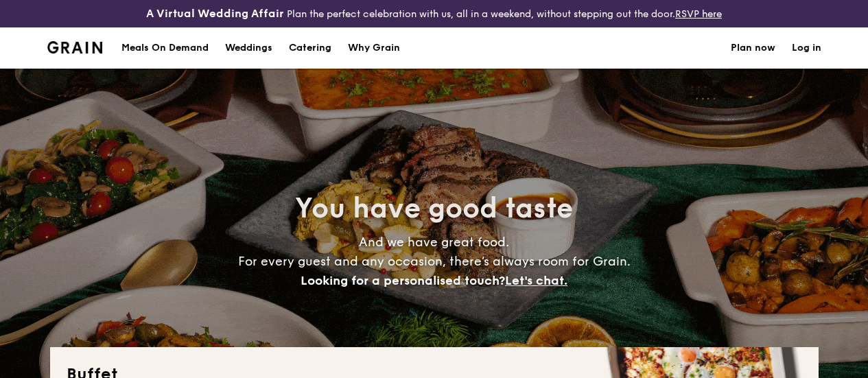 Image resolution: width=868 pixels, height=378 pixels. Describe the element at coordinates (248, 48) in the screenshot. I see `div: Weddings` at that location.